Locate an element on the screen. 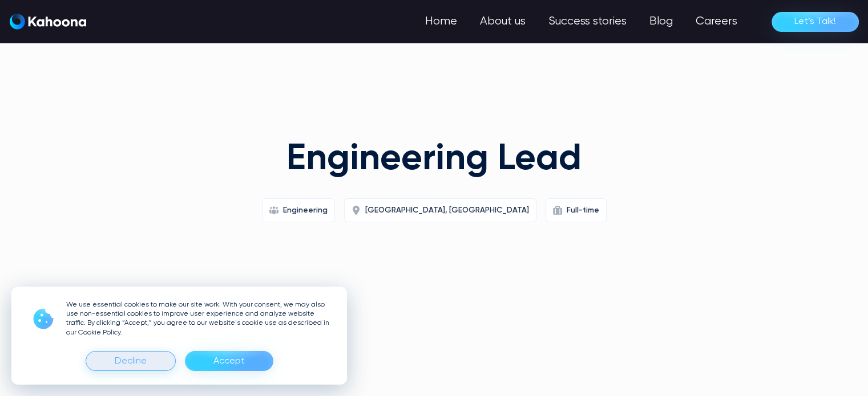  a: About us is located at coordinates (503, 21).